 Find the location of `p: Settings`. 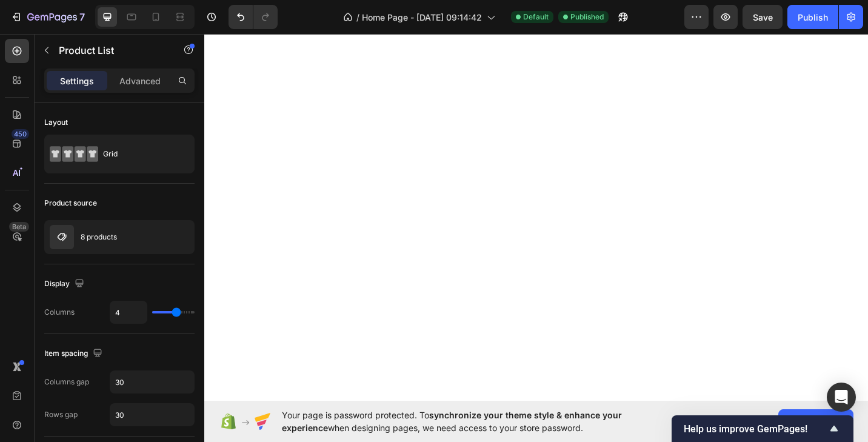

p: Settings is located at coordinates (77, 81).